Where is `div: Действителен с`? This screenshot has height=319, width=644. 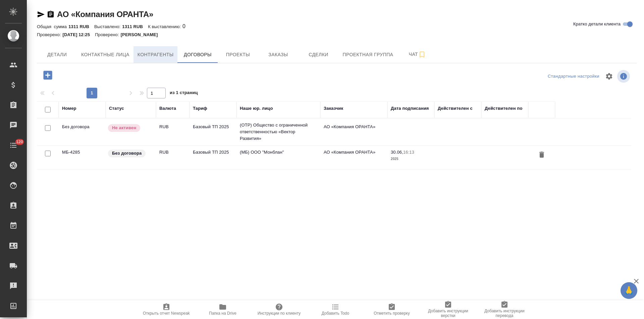 div: Действителен с is located at coordinates (455, 108).